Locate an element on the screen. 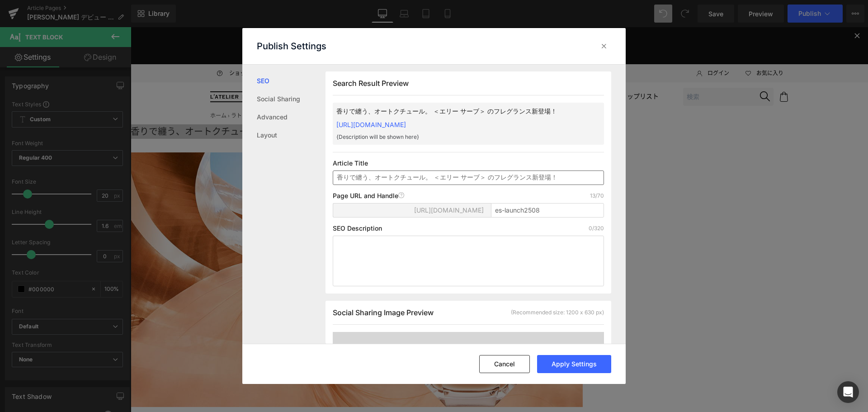 This screenshot has height=412, width=868. span: ショッピングガイド is located at coordinates (123, 46).